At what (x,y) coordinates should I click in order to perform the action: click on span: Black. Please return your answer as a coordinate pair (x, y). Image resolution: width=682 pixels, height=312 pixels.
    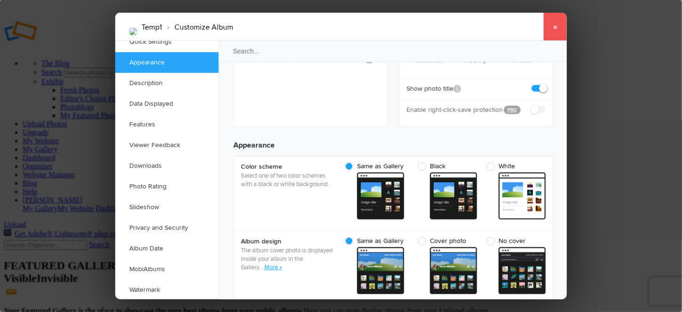
    Looking at the image, I should click on (445, 167).